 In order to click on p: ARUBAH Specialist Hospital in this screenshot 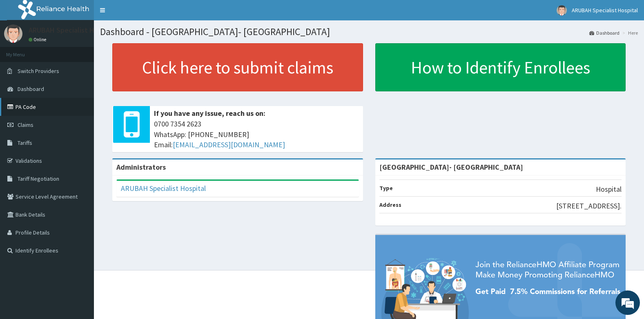, I will do `click(72, 30)`.